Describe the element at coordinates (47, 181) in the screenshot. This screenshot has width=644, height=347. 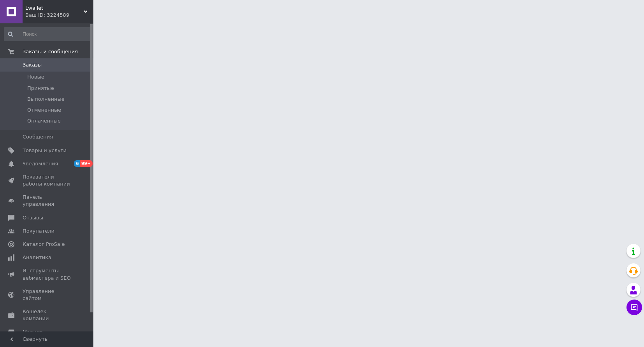
I see `span: Показатели работы компании` at that location.